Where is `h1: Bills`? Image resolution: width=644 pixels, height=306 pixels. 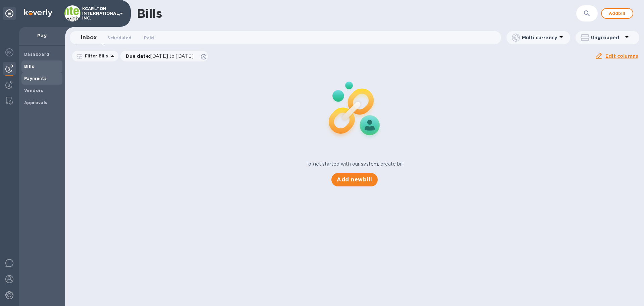 h1: Bills is located at coordinates (149, 13).